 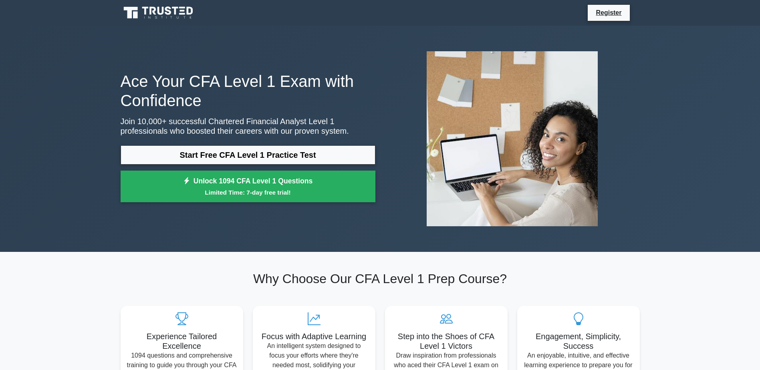 What do you see at coordinates (446, 341) in the screenshot?
I see `h5: Step into the Shoes of CFA Level 1 Victors` at bounding box center [446, 341].